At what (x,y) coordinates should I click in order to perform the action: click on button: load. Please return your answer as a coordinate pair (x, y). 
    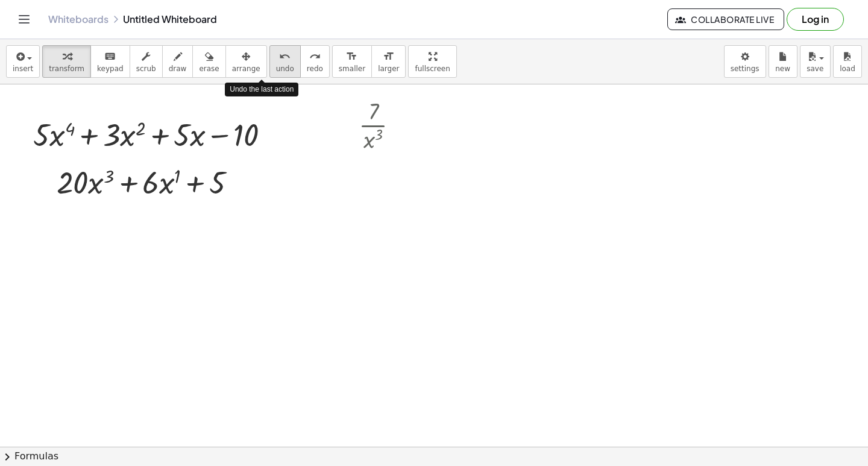
    Looking at the image, I should click on (847, 61).